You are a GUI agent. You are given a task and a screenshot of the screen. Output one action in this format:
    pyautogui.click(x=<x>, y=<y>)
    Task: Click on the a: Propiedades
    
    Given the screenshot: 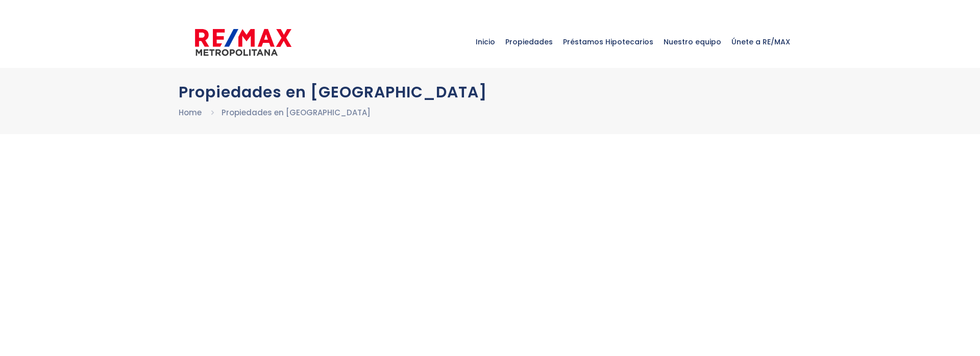 What is the action you would take?
    pyautogui.click(x=529, y=42)
    